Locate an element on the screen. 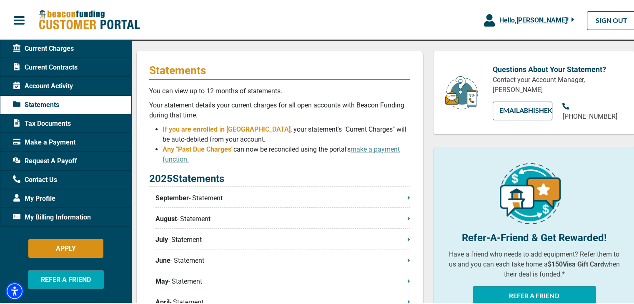 The width and height of the screenshot is (634, 304). span: Tax Documents is located at coordinates (42, 122).